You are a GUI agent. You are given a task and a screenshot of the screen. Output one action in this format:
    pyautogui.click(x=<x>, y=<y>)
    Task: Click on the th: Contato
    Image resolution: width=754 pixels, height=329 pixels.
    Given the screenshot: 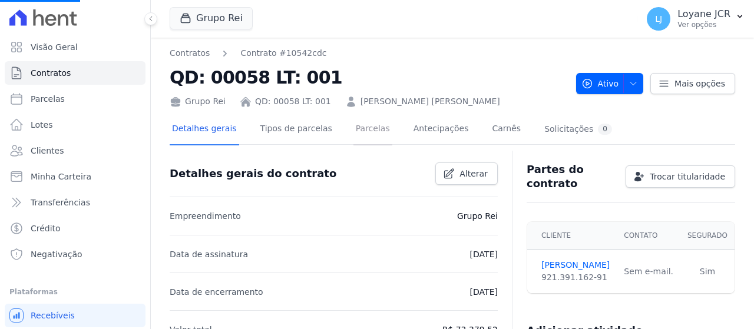 What is the action you would take?
    pyautogui.click(x=649, y=236)
    